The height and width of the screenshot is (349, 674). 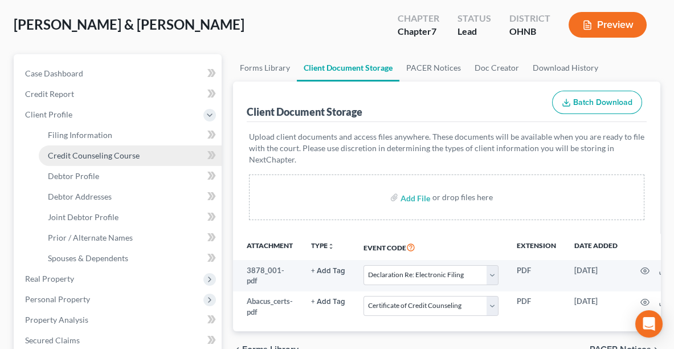 I want to click on div: Lead, so click(x=474, y=31).